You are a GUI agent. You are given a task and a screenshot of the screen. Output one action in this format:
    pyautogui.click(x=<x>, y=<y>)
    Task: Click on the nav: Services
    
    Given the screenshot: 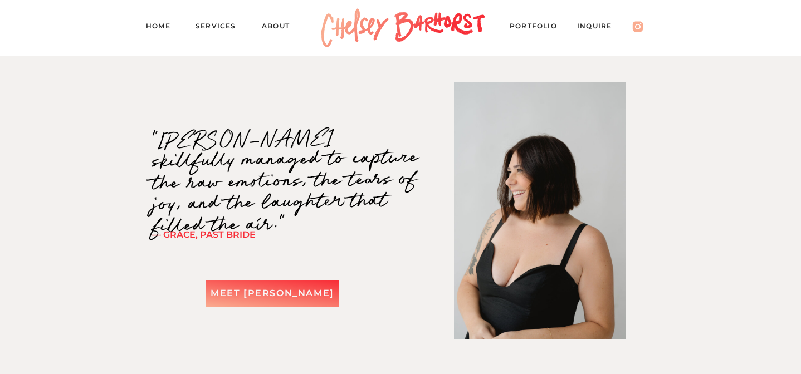 What is the action you would take?
    pyautogui.click(x=221, y=28)
    